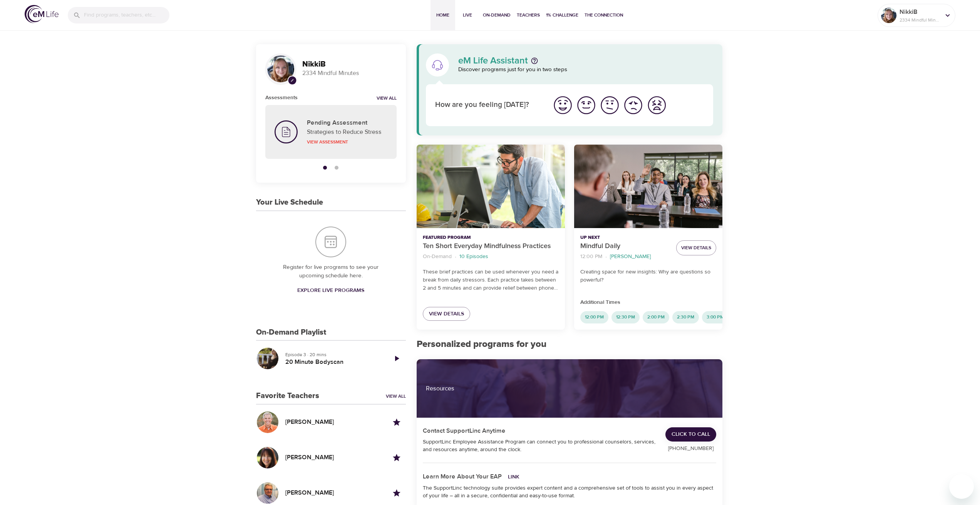  I want to click on button: Profile for Mark Pirtle, so click(267, 423).